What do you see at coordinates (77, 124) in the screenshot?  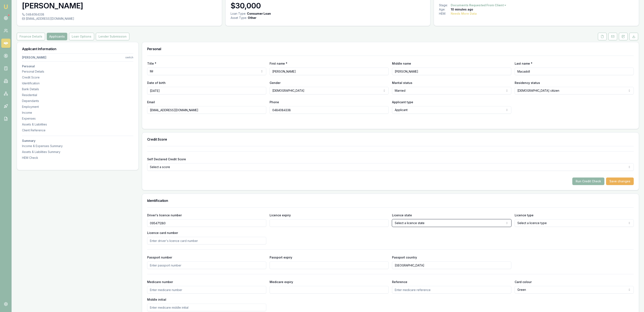 I see `div: Assets & Liabilities` at bounding box center [77, 124].